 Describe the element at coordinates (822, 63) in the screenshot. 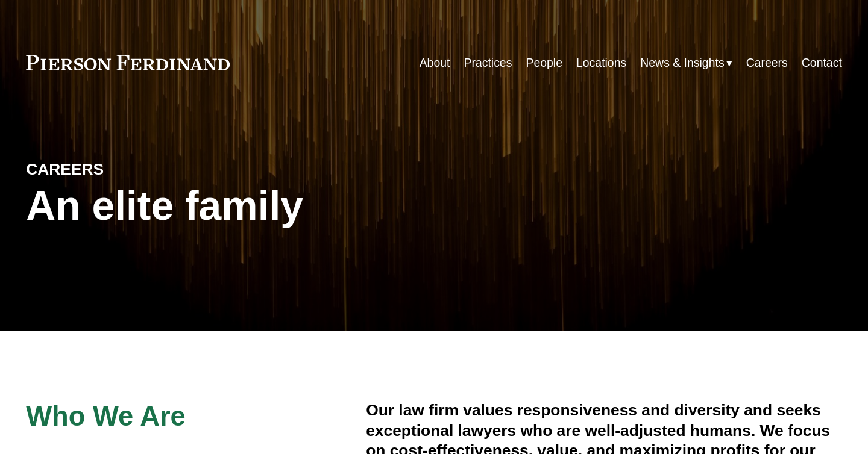

I see `a: Contact` at that location.